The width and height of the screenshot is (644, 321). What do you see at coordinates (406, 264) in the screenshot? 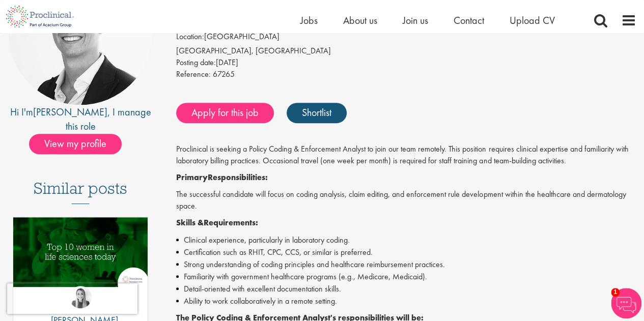
I see `li: Strong understanding of coding principles and healthcare reimbursement practices.` at bounding box center [406, 264].